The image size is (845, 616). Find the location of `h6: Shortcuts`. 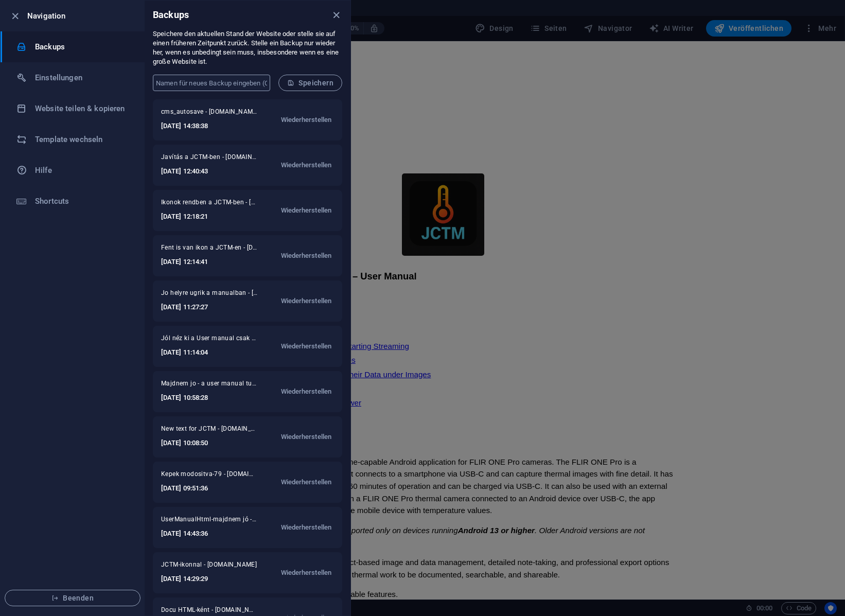

h6: Shortcuts is located at coordinates (83, 201).